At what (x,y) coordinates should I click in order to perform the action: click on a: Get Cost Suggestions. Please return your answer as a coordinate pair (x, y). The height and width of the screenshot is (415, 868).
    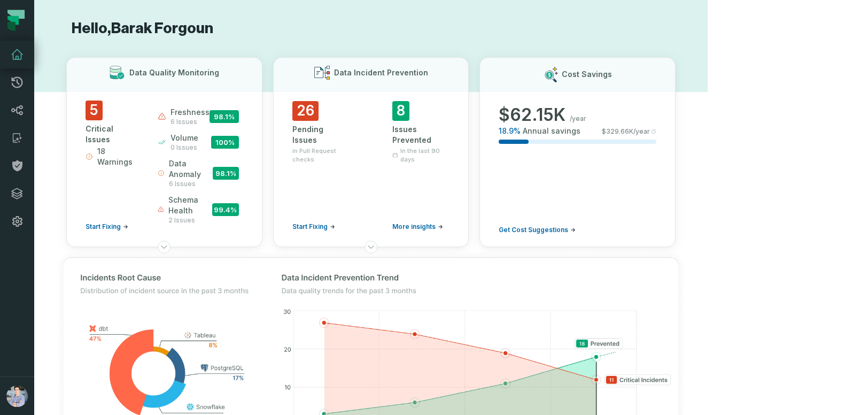
    Looking at the image, I should click on (537, 230).